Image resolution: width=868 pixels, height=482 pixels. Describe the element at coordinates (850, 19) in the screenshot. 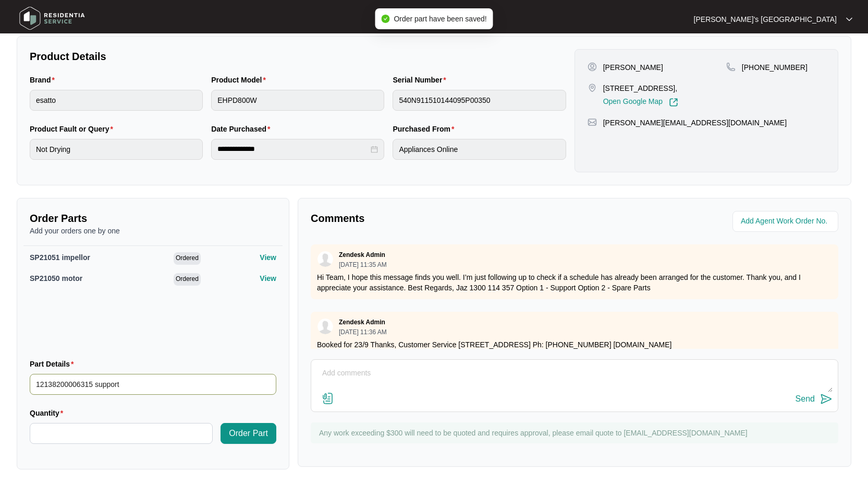

I see `img: dropdown arrow` at that location.